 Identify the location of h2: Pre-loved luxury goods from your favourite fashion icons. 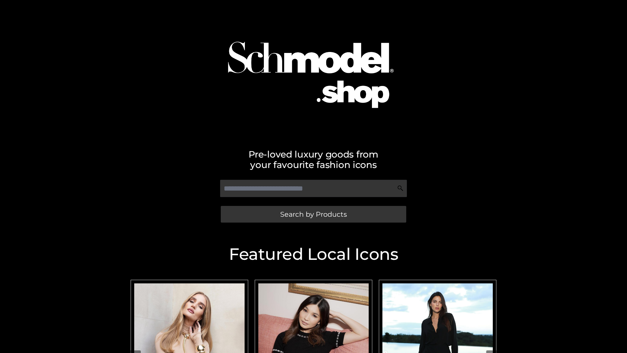
(313, 159).